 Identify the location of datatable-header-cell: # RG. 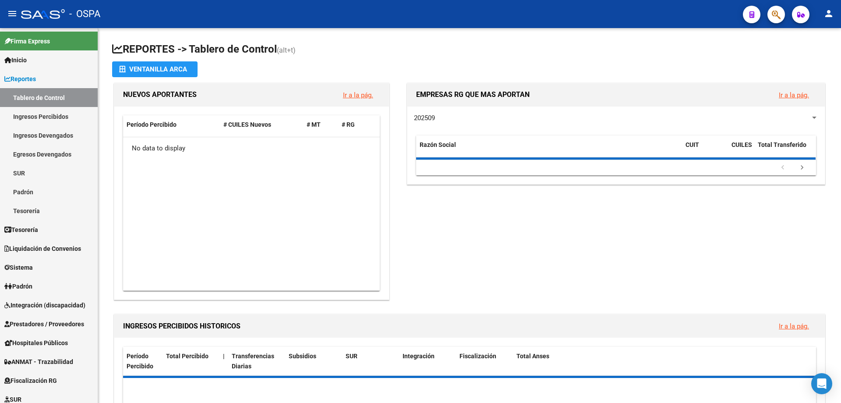
(356, 124).